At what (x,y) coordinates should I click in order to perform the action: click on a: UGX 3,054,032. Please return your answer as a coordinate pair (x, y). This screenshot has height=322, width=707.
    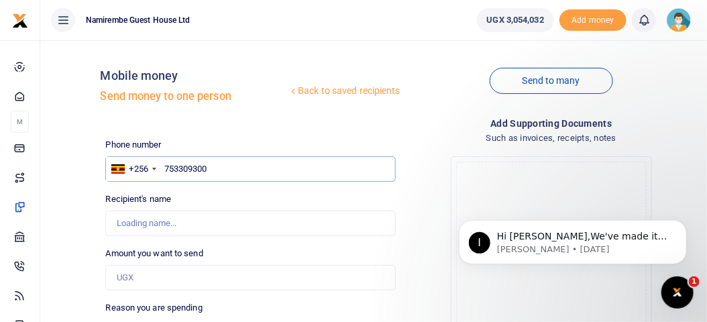
    Looking at the image, I should click on (515, 20).